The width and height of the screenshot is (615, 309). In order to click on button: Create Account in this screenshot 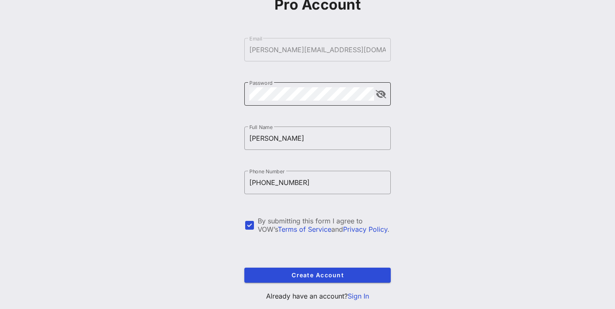, I will do `click(317, 276)`.